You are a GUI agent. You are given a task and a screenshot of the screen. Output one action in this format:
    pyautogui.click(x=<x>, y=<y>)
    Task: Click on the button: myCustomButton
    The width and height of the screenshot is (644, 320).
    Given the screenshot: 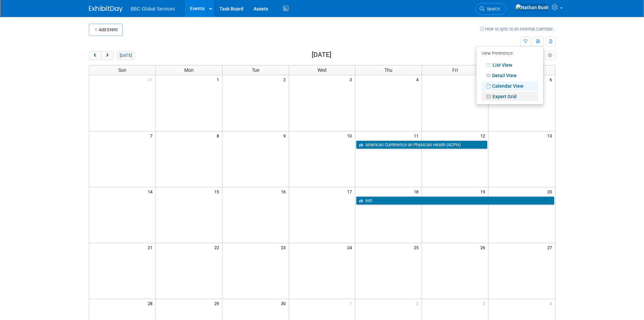 What is the action you would take?
    pyautogui.click(x=550, y=56)
    